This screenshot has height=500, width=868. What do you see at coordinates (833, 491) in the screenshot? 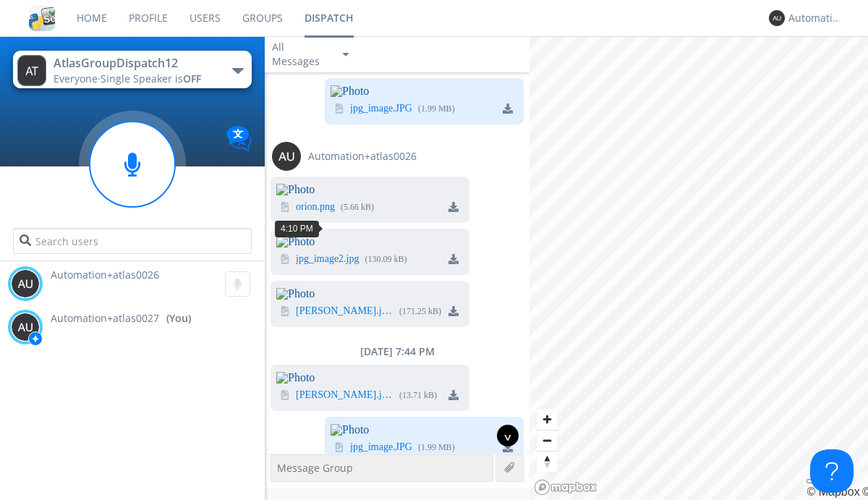
I see `a: Mapbox` at bounding box center [833, 491].